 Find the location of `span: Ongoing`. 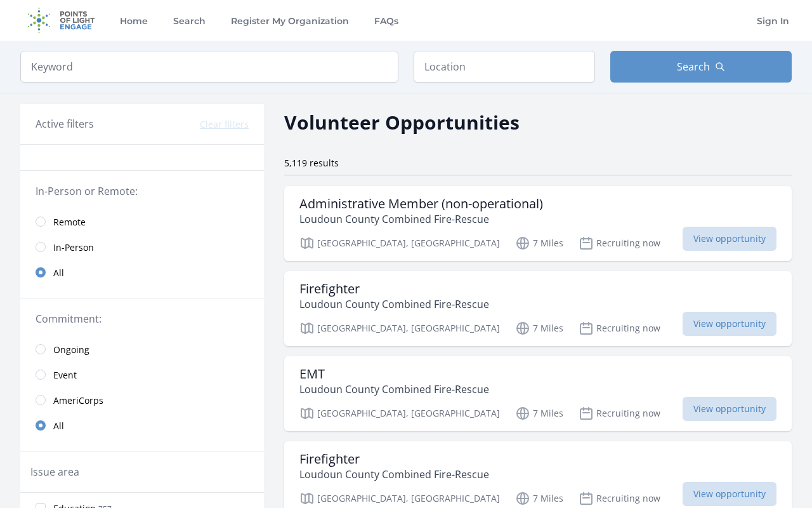

span: Ongoing is located at coordinates (71, 350).